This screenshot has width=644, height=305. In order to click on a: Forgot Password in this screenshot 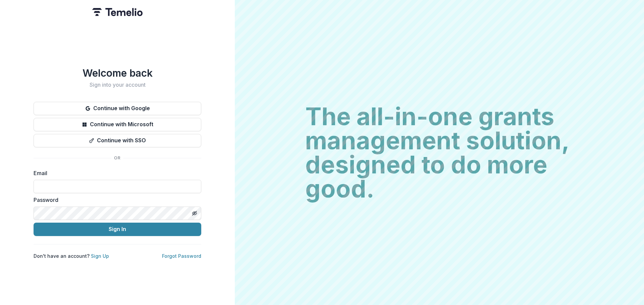, I will do `click(182, 256)`.